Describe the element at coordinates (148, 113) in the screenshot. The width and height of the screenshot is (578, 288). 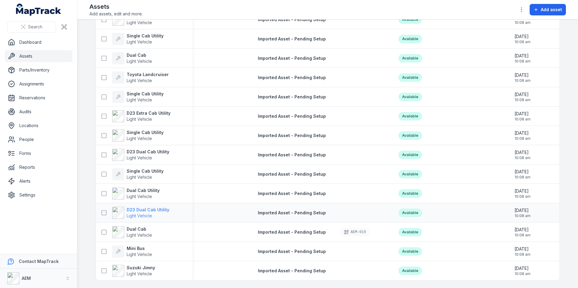
I see `strong: D23 Extra Cab Utility` at that location.